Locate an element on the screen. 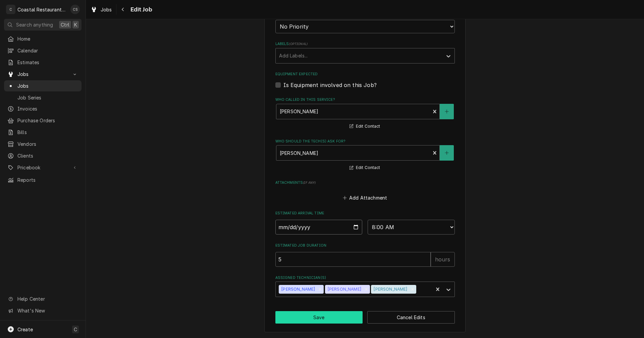 The image size is (644, 338). a: Go to Jobs is located at coordinates (43, 74).